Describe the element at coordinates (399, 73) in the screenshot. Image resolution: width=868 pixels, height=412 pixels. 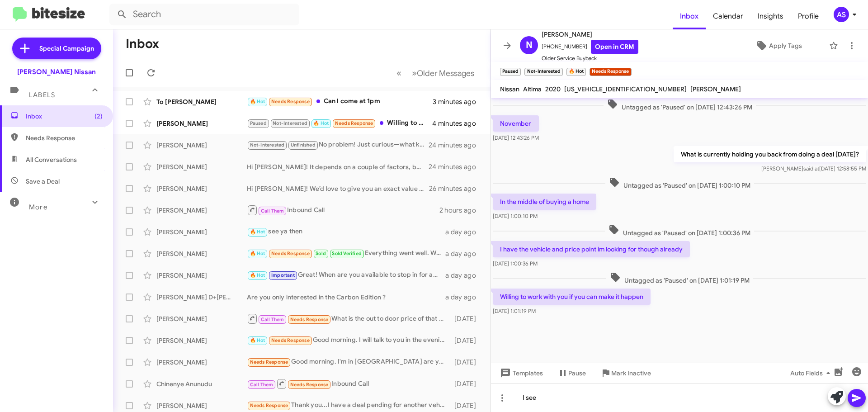
I see `button: Previous` at that location.